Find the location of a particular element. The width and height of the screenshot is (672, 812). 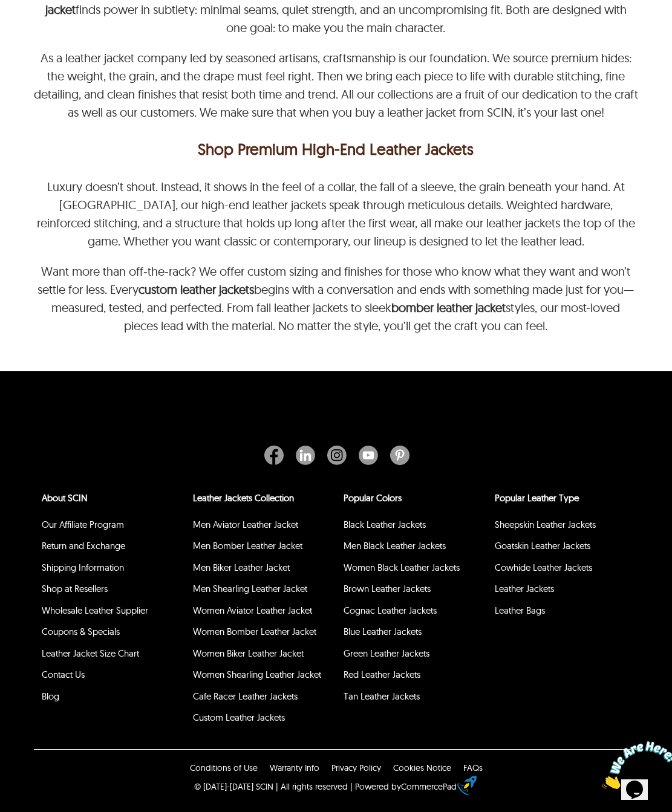

a: Our Affiliate Program is located at coordinates (83, 524).